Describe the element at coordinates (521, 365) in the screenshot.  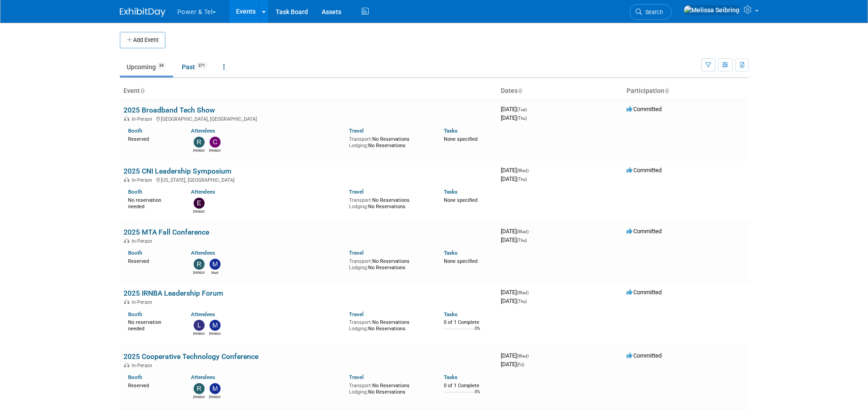
I see `span: (Fri)` at that location.